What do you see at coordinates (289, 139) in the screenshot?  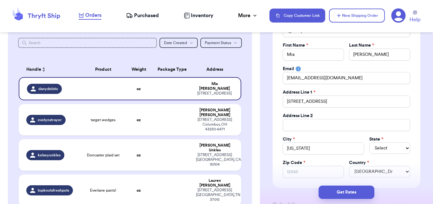 I see `label: City` at bounding box center [289, 139].